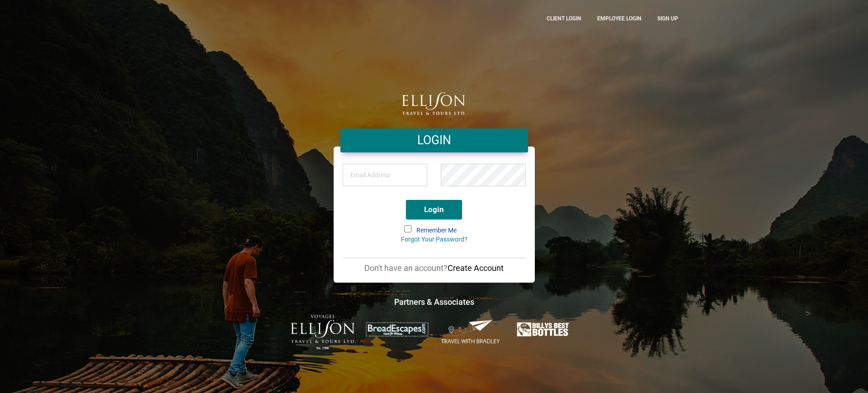 The height and width of the screenshot is (393, 868). I want to click on p: Don't have an account?, so click(434, 268).